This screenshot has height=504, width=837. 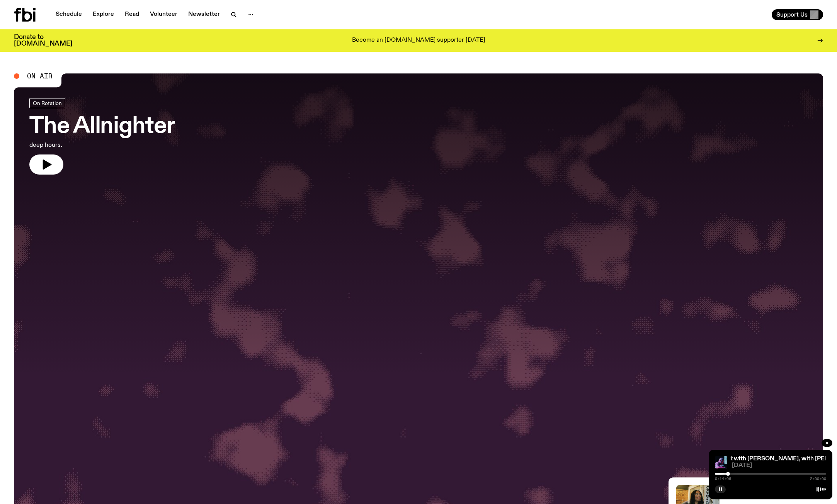 I want to click on span: Support Us, so click(x=792, y=15).